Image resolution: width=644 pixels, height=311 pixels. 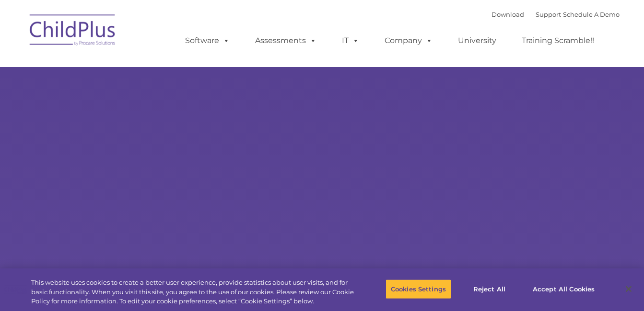 I want to click on a: Software, so click(x=207, y=41).